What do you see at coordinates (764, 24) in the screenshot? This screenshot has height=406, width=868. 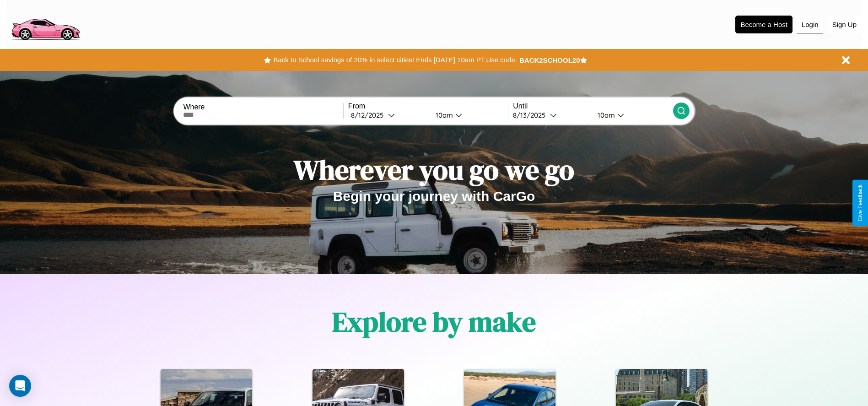 I see `button: Become a Host` at bounding box center [764, 24].